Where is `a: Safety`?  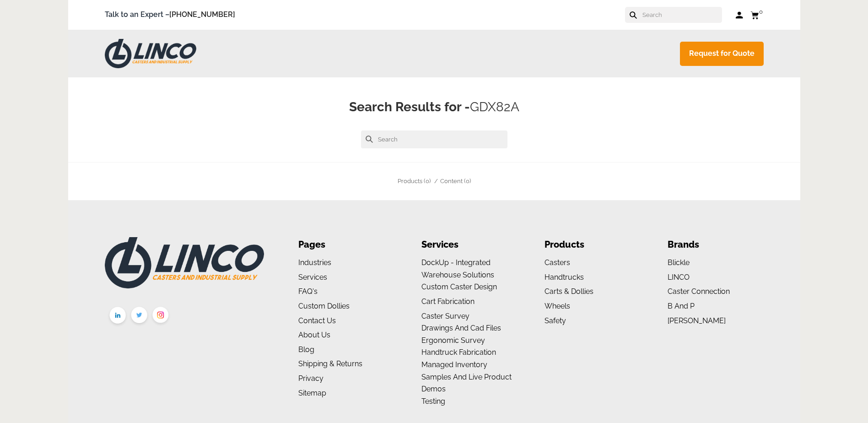
a: Safety is located at coordinates (555, 320).